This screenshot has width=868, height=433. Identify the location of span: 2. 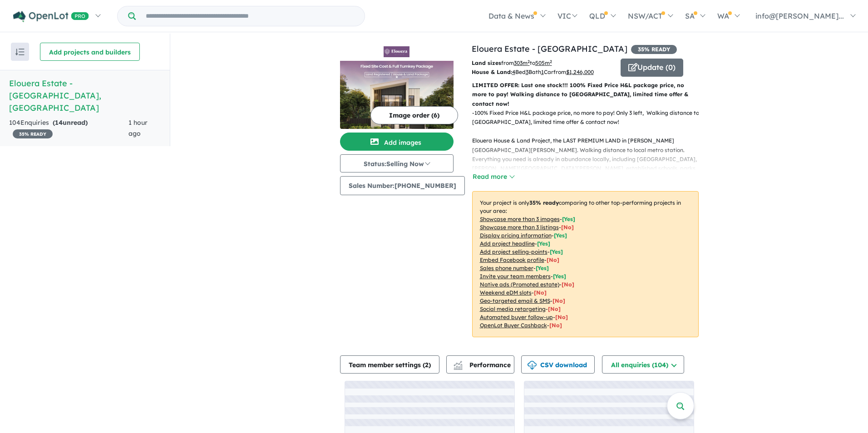
(427, 365).